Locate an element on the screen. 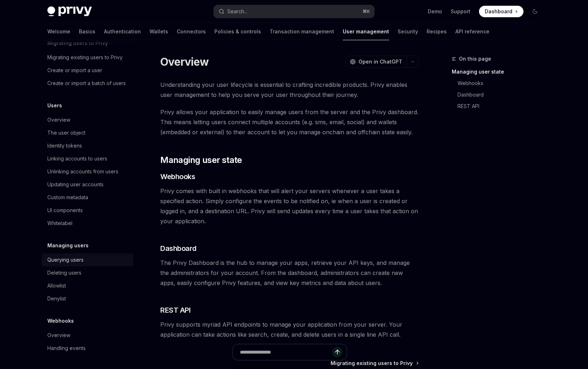  div: Create or import a batch of users is located at coordinates (87, 83).